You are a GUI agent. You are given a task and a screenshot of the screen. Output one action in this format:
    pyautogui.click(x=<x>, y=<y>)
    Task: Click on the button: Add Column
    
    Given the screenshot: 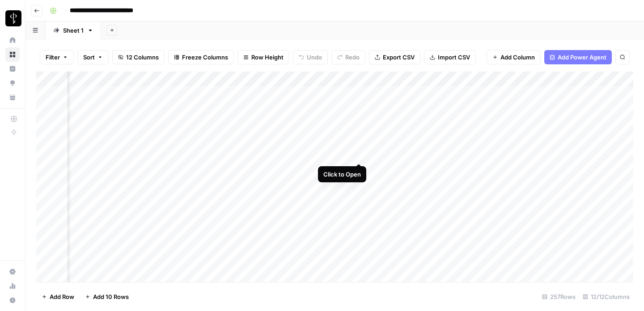 What is the action you would take?
    pyautogui.click(x=514, y=57)
    